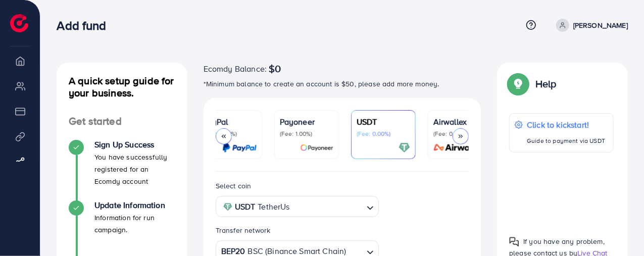 The width and height of the screenshot is (644, 256). Describe the element at coordinates (243, 230) in the screenshot. I see `label: Transfer network` at that location.